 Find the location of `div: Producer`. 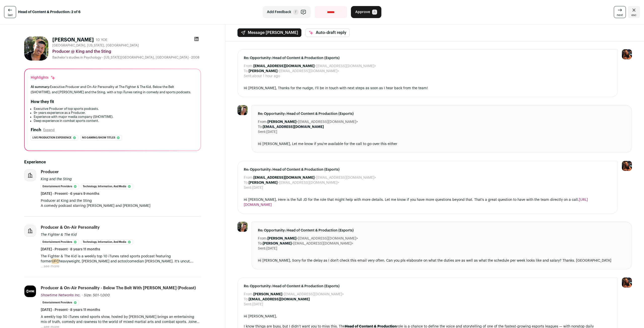

div: Producer is located at coordinates (50, 172).